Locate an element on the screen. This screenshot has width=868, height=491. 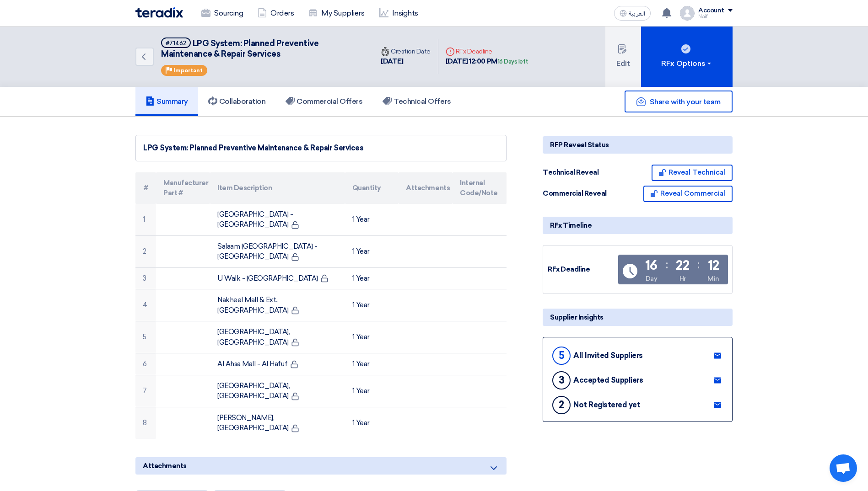
div: RFP Reveal Status is located at coordinates (637, 145).